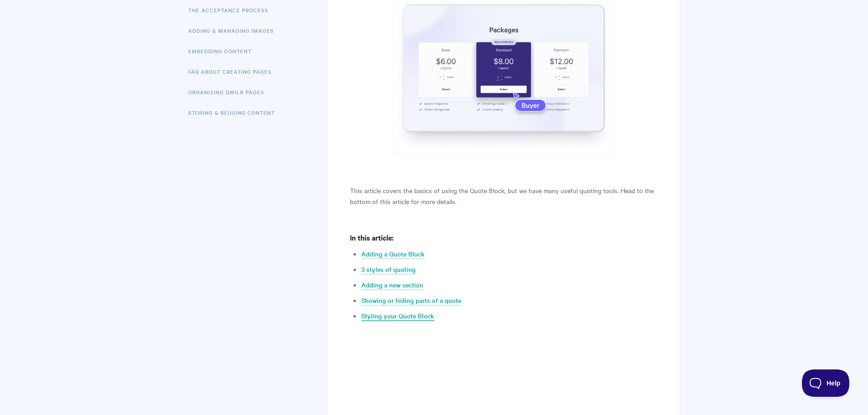 This screenshot has height=415, width=868. Describe the element at coordinates (223, 51) in the screenshot. I see `a: Embedding Content` at that location.